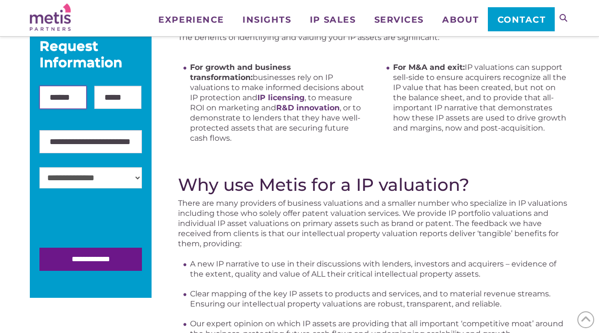 Image resolution: width=599 pixels, height=333 pixels. What do you see at coordinates (308, 107) in the screenshot?
I see `strong: R&D innovation` at bounding box center [308, 107].